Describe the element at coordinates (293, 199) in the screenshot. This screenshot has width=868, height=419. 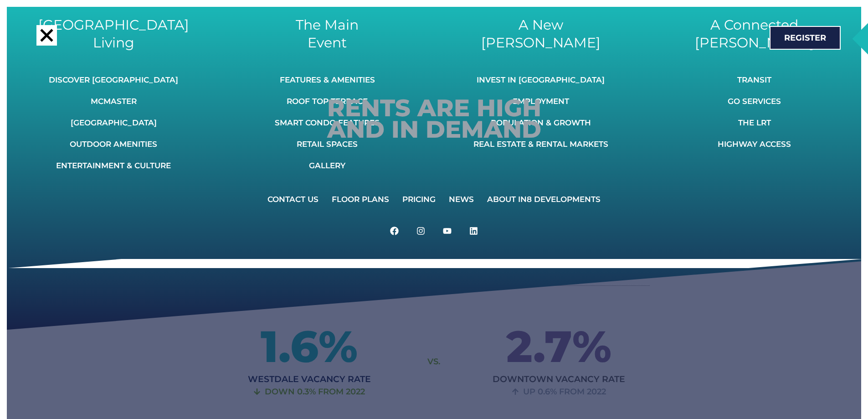
I see `a: Contact Us` at that location.